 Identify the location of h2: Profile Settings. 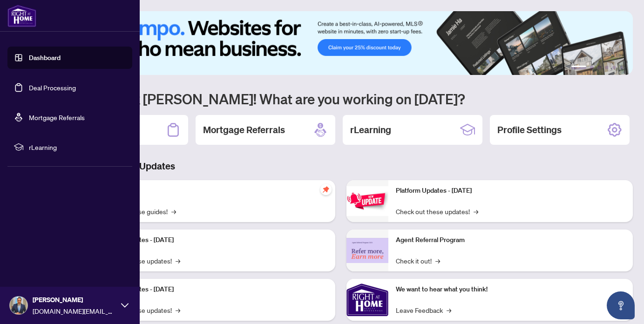
(530, 130).